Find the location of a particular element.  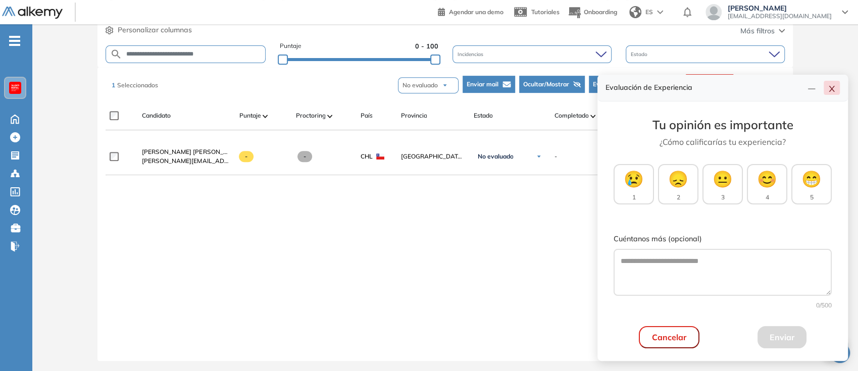

div: Estado is located at coordinates (705, 54).